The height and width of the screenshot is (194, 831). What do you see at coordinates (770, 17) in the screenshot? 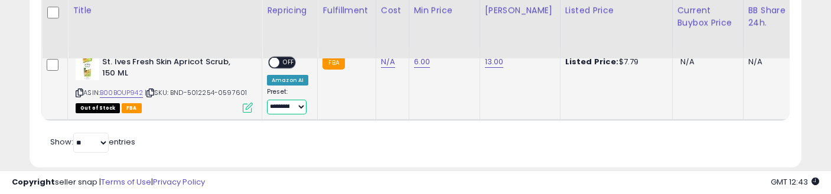
I see `div: BB Share 24h.` at bounding box center [770, 17].